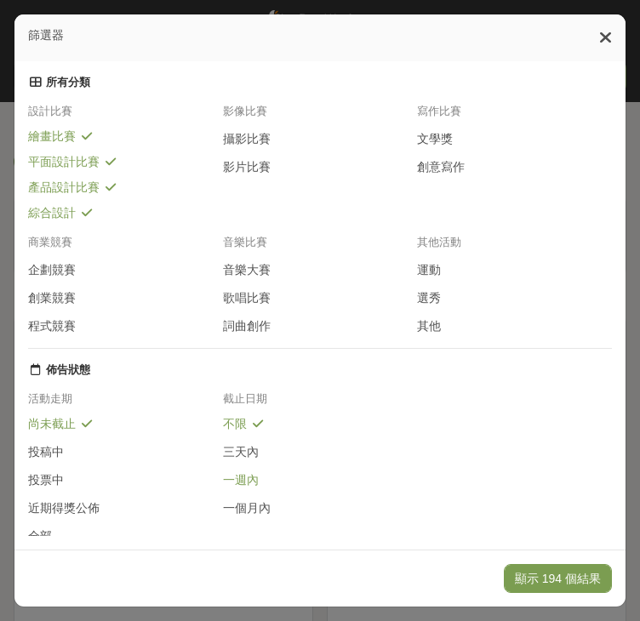 Image resolution: width=640 pixels, height=621 pixels. I want to click on span: 歌唱比賽, so click(247, 299).